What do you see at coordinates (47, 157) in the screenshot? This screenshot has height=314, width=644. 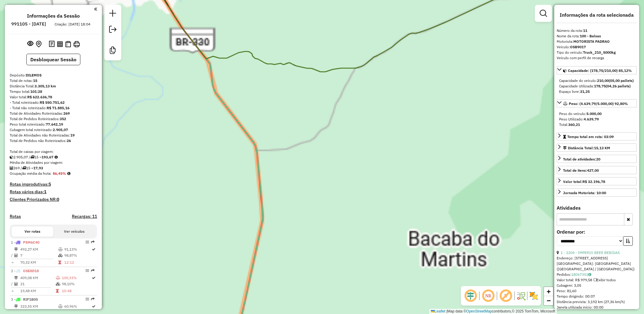 I see `strong: 193,67` at bounding box center [47, 157].